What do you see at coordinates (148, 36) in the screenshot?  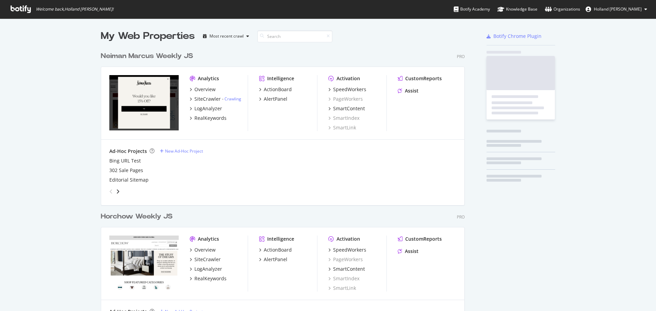 I see `div: My Web Properties` at bounding box center [148, 36].